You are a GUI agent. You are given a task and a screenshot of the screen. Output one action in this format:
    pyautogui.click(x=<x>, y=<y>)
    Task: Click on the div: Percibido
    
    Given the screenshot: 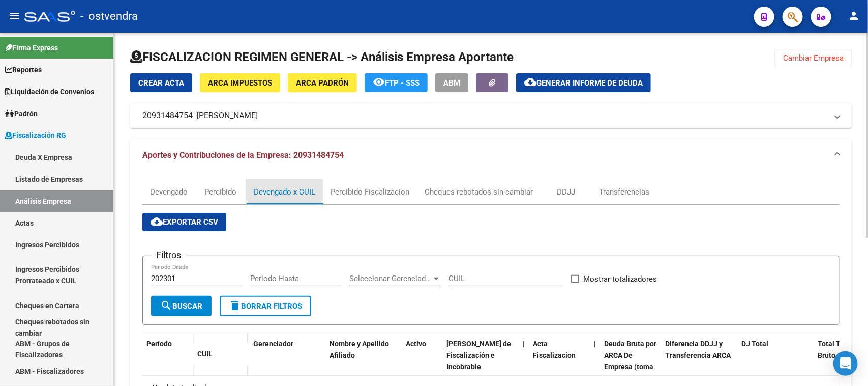 What is the action you would take?
    pyautogui.click(x=220, y=192)
    